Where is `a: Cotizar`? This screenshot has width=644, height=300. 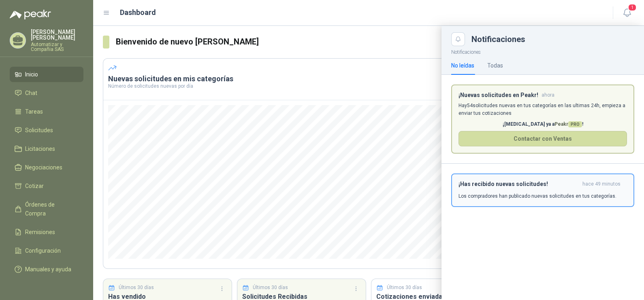
a: Cotizar is located at coordinates (47, 186).